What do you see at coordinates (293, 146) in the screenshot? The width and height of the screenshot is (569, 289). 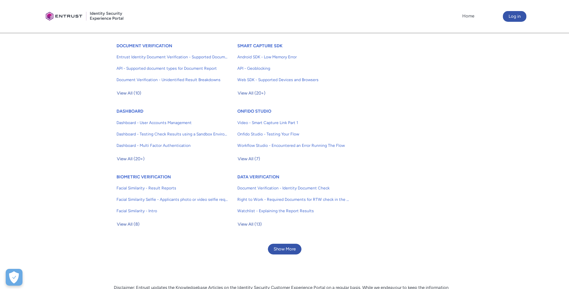 I see `a: Workflow Studio - Encountered an Error Running The Flow` at bounding box center [293, 146].